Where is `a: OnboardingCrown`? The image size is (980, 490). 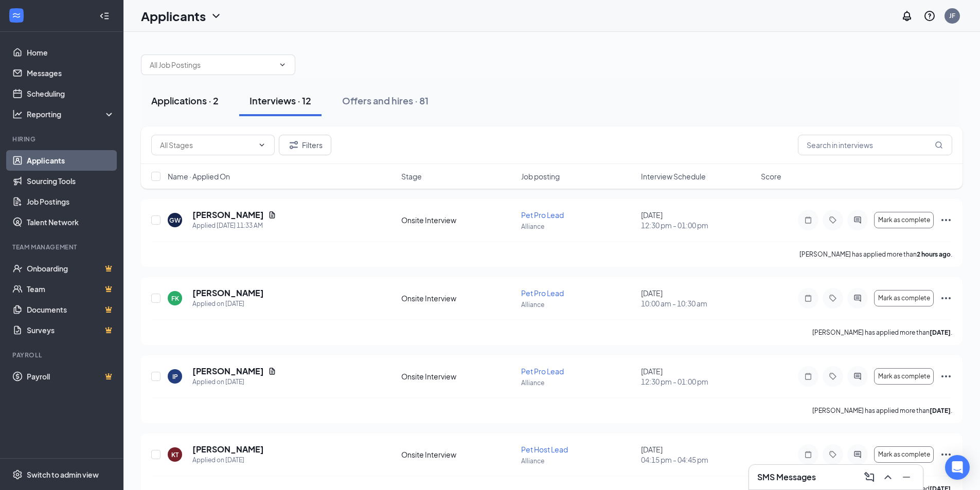 a: OnboardingCrown is located at coordinates (71, 268).